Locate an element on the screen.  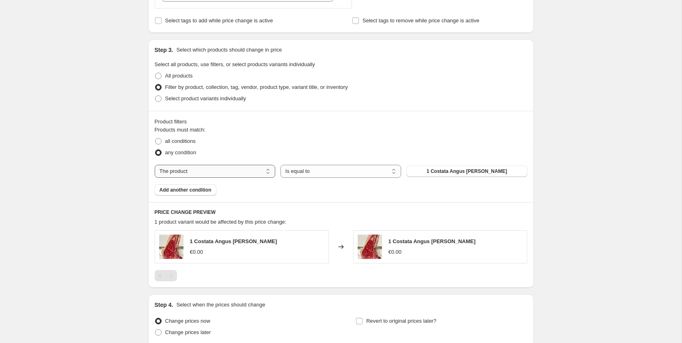
h2: Step 4. is located at coordinates (164, 305).